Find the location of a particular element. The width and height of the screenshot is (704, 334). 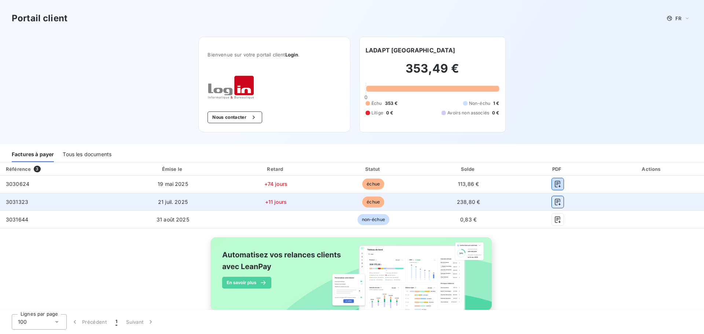

span: 0 is located at coordinates (366, 97).